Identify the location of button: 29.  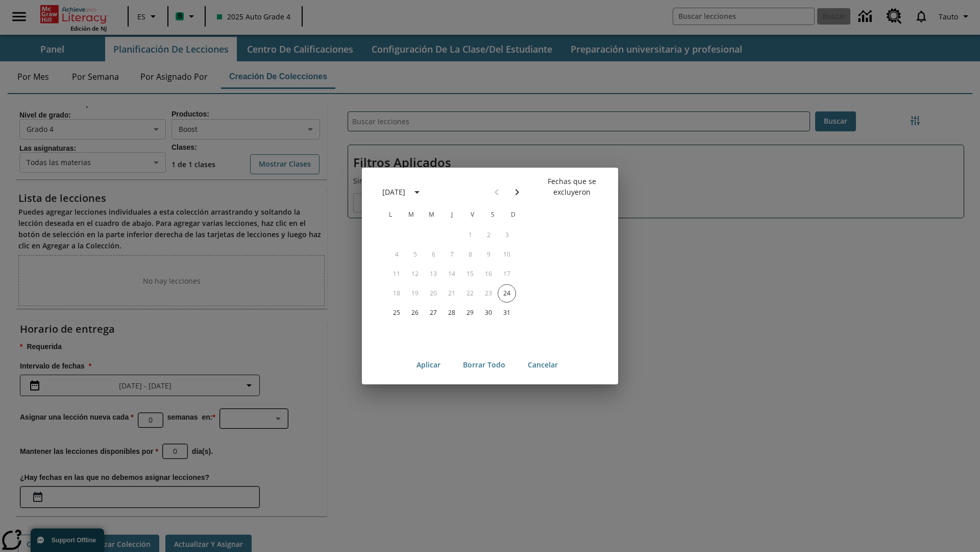
(470, 312).